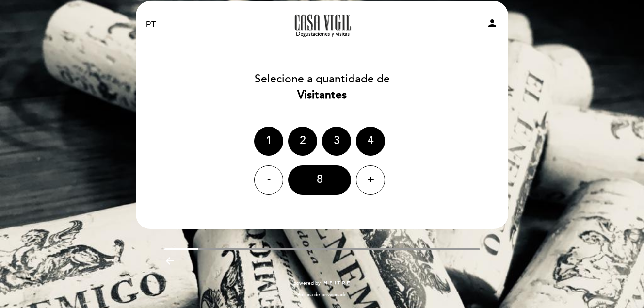 The width and height of the screenshot is (644, 308). I want to click on img: MEITRE, so click(337, 283).